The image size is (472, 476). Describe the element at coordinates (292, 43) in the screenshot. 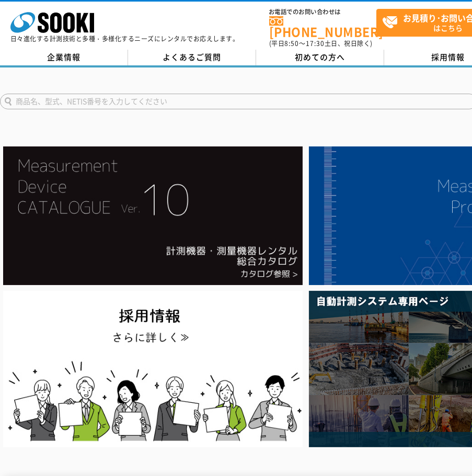

I see `span: 8:50` at that location.